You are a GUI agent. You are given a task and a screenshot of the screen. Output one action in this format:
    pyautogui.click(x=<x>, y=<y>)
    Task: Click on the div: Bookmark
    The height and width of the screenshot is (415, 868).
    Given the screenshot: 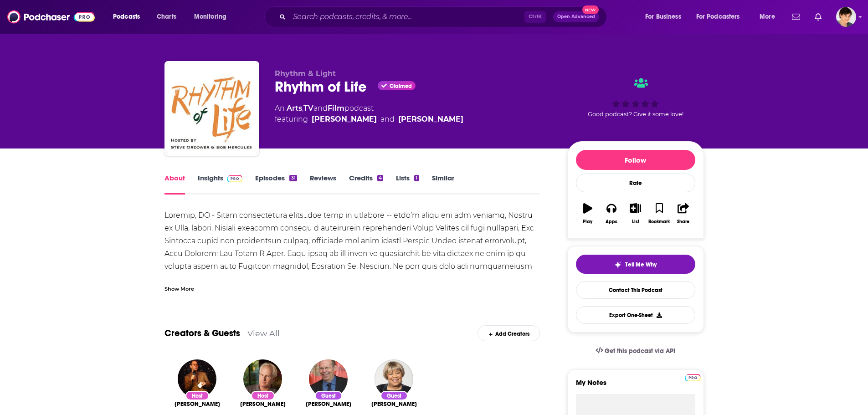 What is the action you would take?
    pyautogui.click(x=659, y=222)
    